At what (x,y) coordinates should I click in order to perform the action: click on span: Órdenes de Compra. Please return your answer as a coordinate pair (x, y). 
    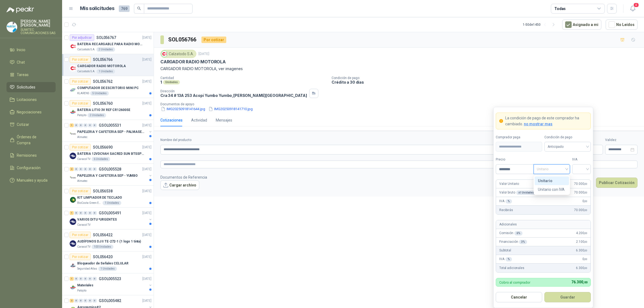
    Looking at the image, I should click on (34, 140).